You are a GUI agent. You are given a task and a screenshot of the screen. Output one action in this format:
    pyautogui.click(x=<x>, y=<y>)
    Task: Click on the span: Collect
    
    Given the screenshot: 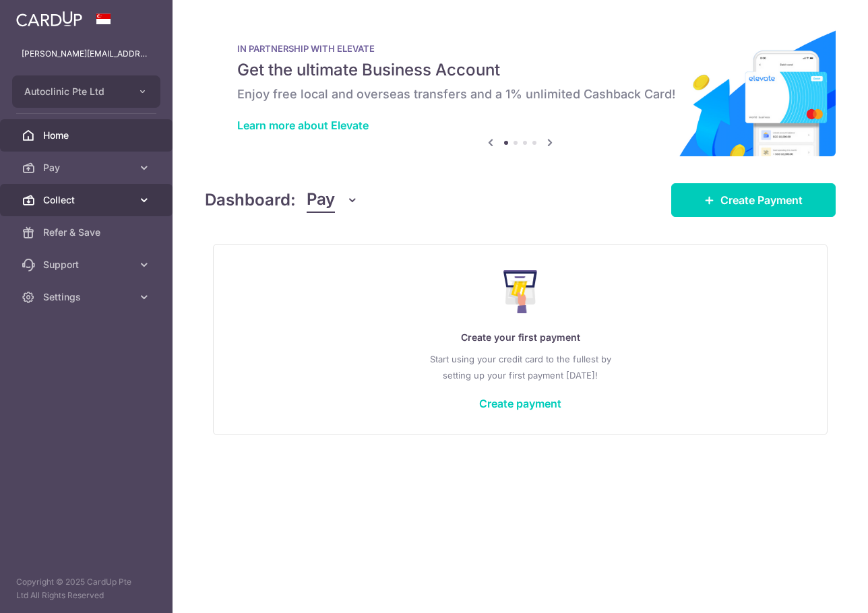 What is the action you would take?
    pyautogui.click(x=88, y=200)
    